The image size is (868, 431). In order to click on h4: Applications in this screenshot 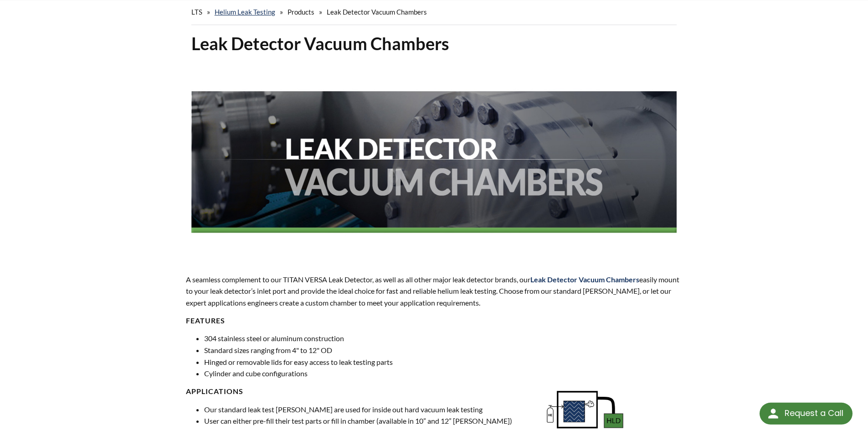, I will do `click(361, 391)`.